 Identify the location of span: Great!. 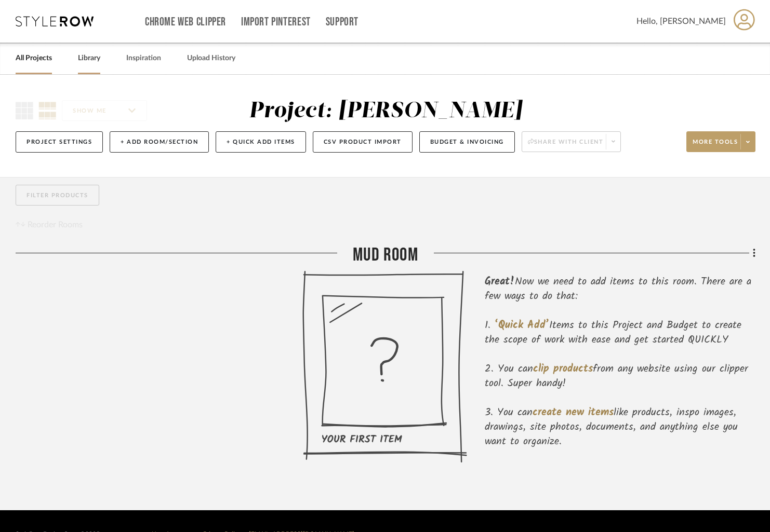
(500, 282).